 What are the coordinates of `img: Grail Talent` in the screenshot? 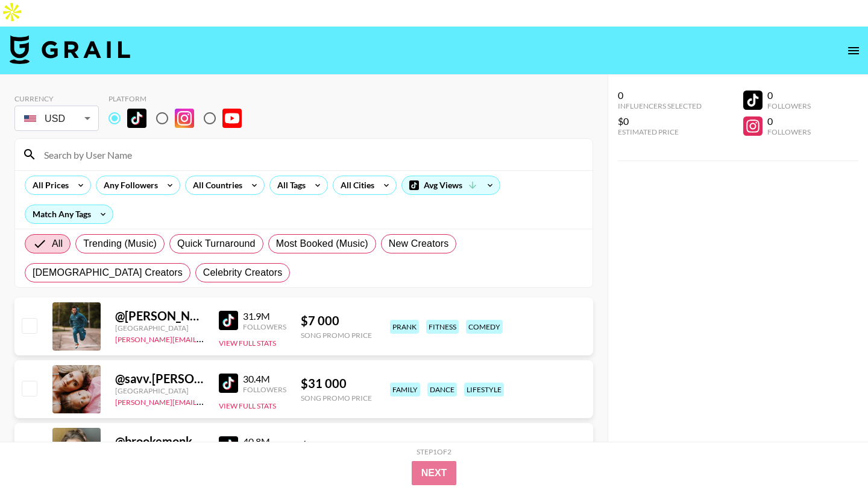 It's located at (70, 50).